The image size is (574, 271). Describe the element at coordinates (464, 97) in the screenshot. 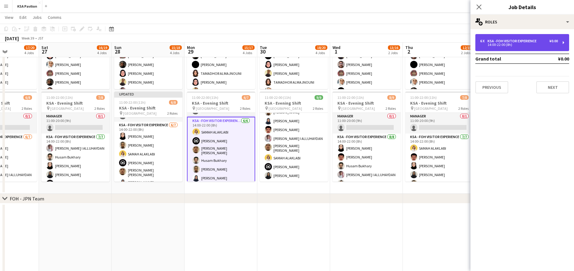

I see `span: 7/8` at that location.